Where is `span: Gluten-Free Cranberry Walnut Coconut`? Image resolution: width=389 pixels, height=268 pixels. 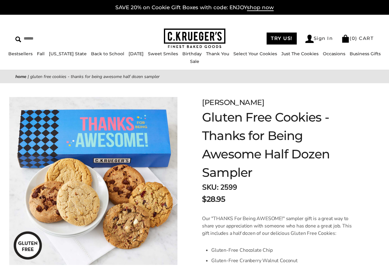
span: Gluten-Free Cranberry Walnut Coconut is located at coordinates (254, 261).